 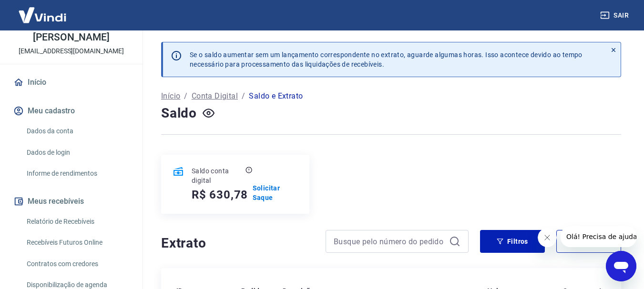 I want to click on button: Filtros, so click(x=512, y=242).